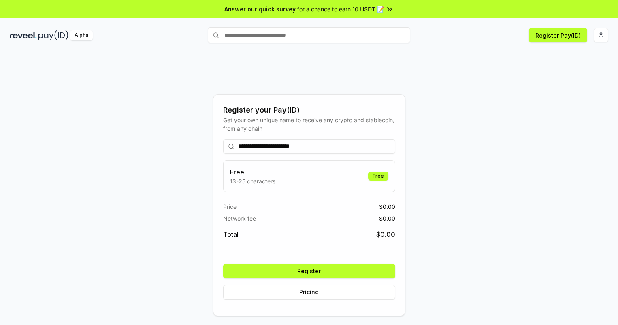  I want to click on div: Free, so click(378, 176).